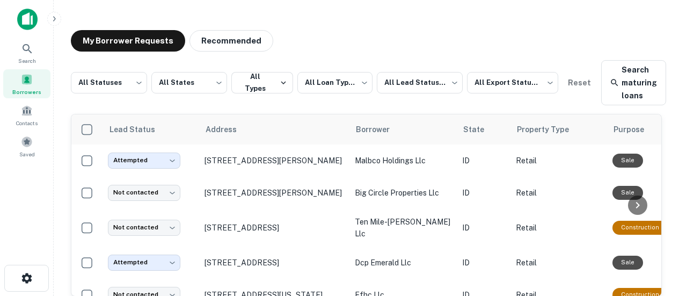 This screenshot has height=296, width=679. What do you see at coordinates (580, 83) in the screenshot?
I see `button: Reset` at bounding box center [580, 83].